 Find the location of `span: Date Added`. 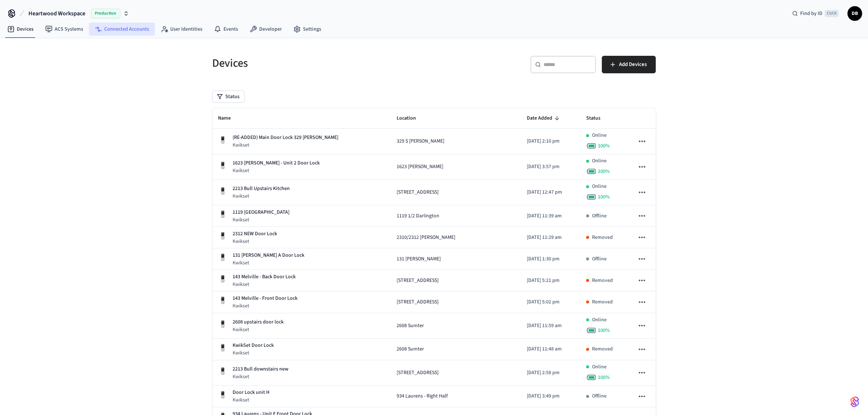

span: Date Added is located at coordinates (545, 118).